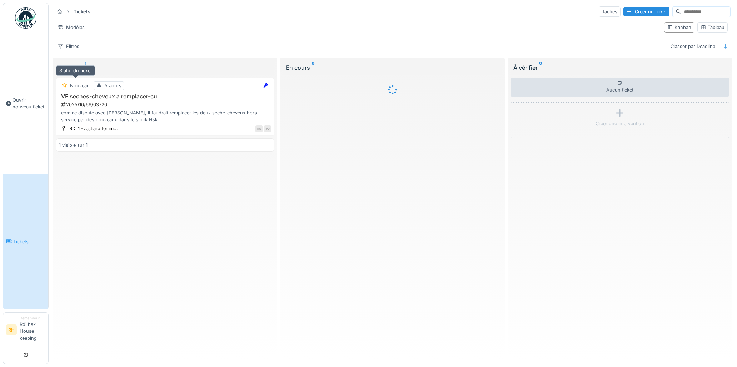 This screenshot has height=367, width=737. I want to click on div: À vérifier, so click(620, 68).